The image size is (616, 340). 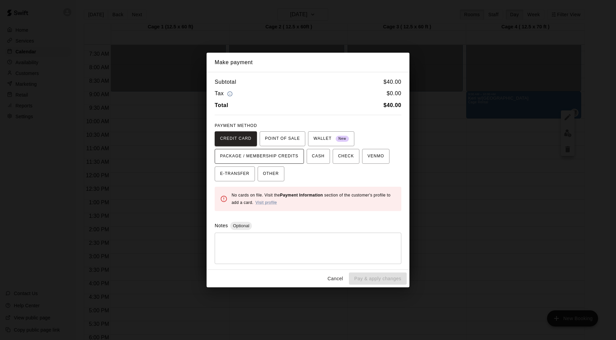 I want to click on a: Visit profile, so click(x=266, y=203).